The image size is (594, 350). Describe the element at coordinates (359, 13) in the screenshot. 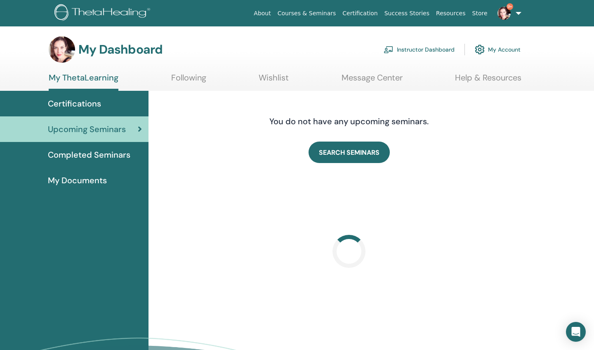

I see `a: Certification` at that location.